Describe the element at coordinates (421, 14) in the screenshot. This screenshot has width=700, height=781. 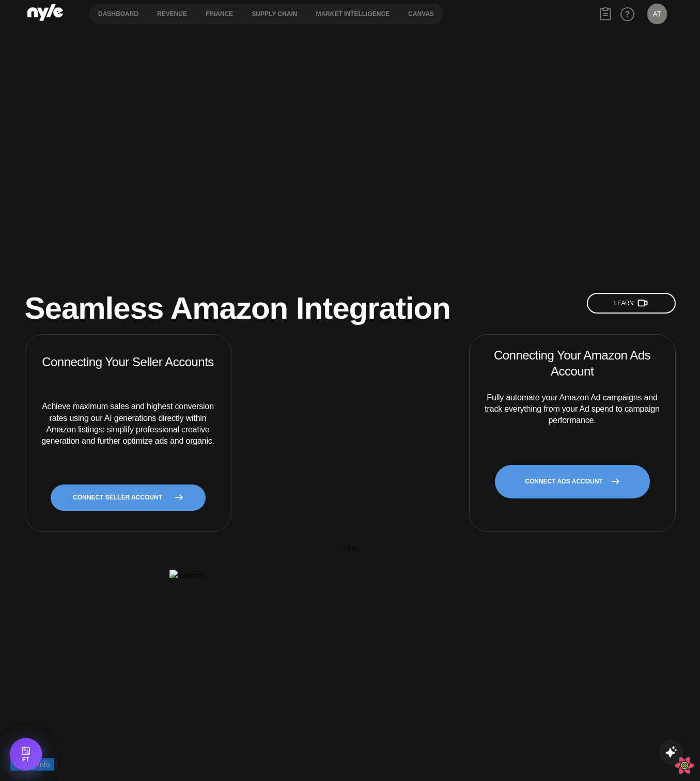
I see `button: Canvas` at that location.